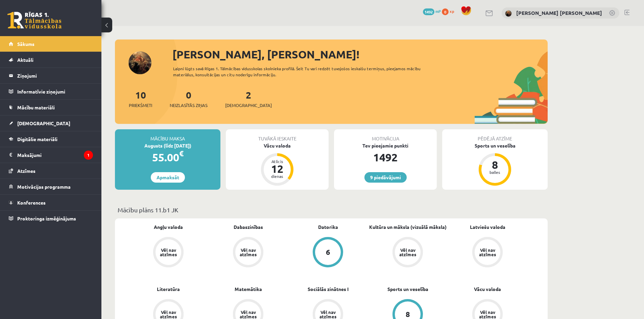  What do you see at coordinates (47, 219) in the screenshot?
I see `span: Proktoringa izmēģinājums` at bounding box center [47, 219].